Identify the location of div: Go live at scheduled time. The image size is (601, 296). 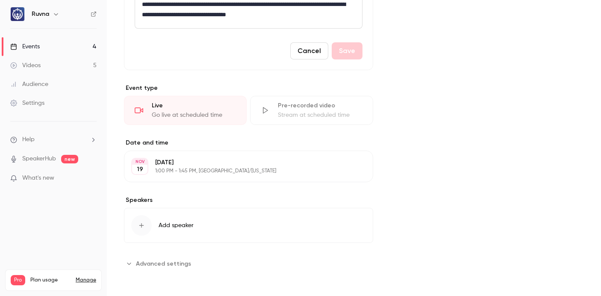
(194, 115).